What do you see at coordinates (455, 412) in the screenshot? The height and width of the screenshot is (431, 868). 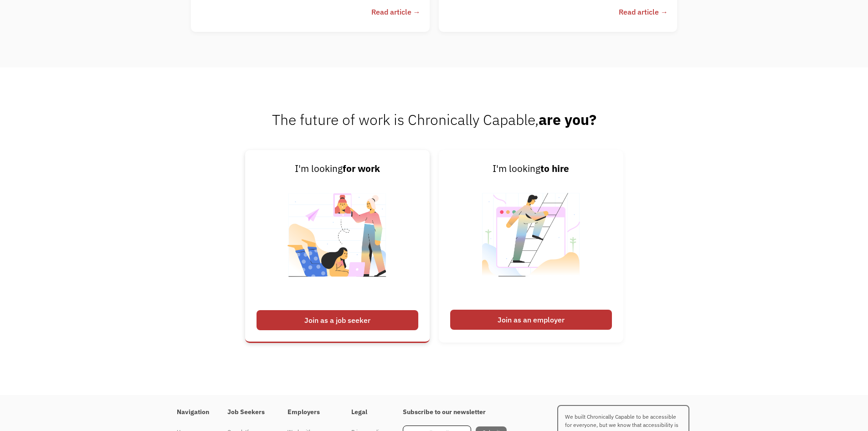 I see `h4: Subscribe to our newsletter` at bounding box center [455, 412].